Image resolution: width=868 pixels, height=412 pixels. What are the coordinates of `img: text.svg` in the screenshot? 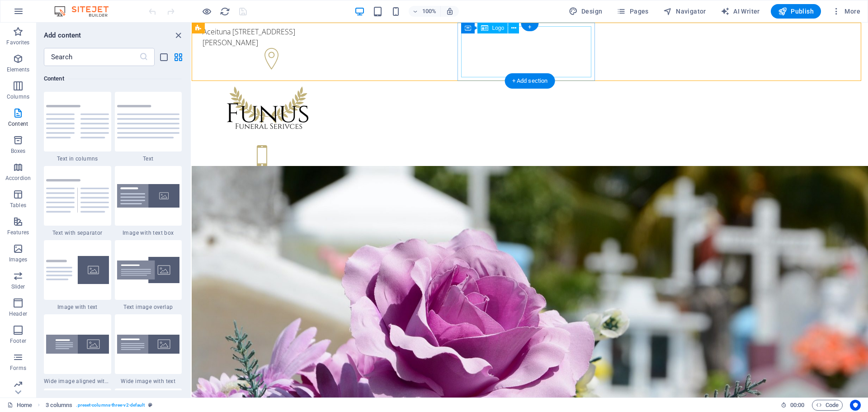 It's located at (148, 122).